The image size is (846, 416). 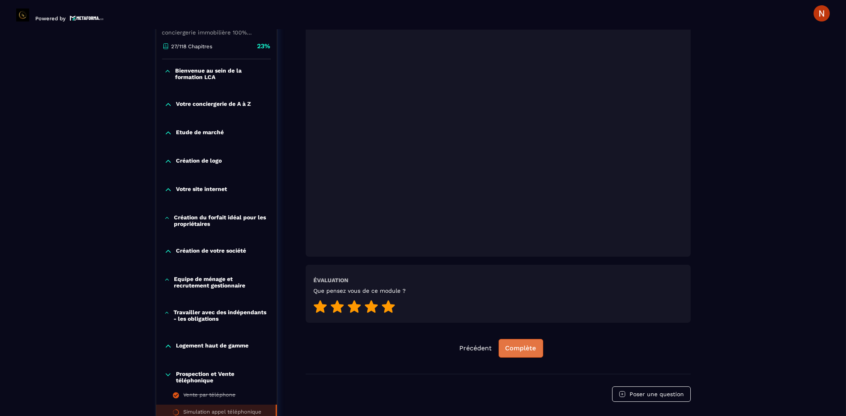 What do you see at coordinates (192, 46) in the screenshot?
I see `p: 27/118 Chapitres` at bounding box center [192, 46].